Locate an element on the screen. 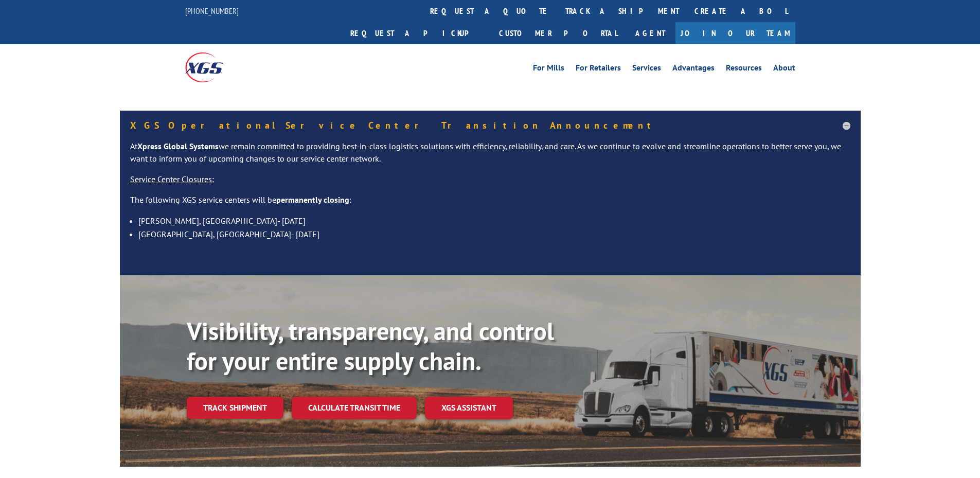 Image resolution: width=980 pixels, height=478 pixels. a: Resources is located at coordinates (744, 69).